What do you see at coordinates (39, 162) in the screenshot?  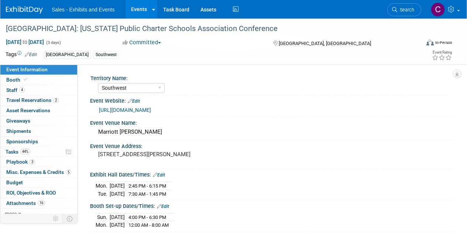 I see `a: Playbook3` at bounding box center [39, 162].